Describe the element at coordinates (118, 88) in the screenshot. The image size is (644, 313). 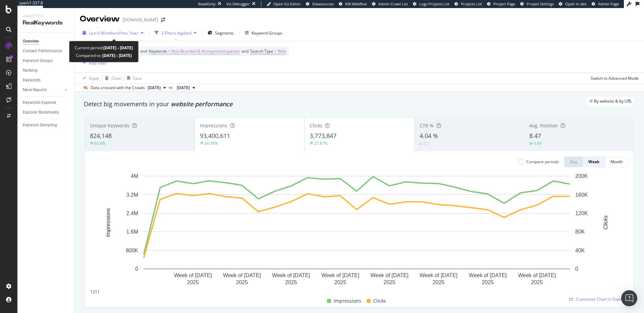
I see `div: Data crossed with the Crawls` at that location.